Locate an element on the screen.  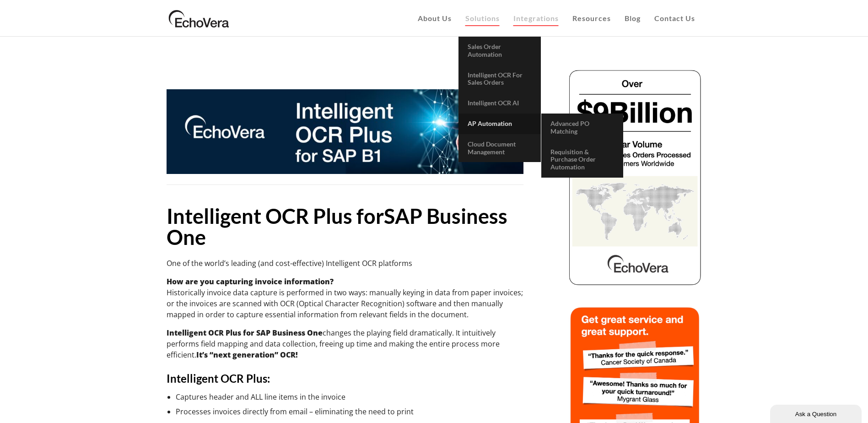
span: Sales Order Automation is located at coordinates (484, 50).